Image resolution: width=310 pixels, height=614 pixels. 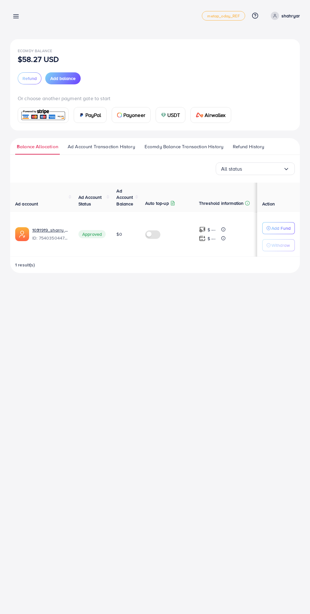 I want to click on span: Add balance, so click(x=63, y=78).